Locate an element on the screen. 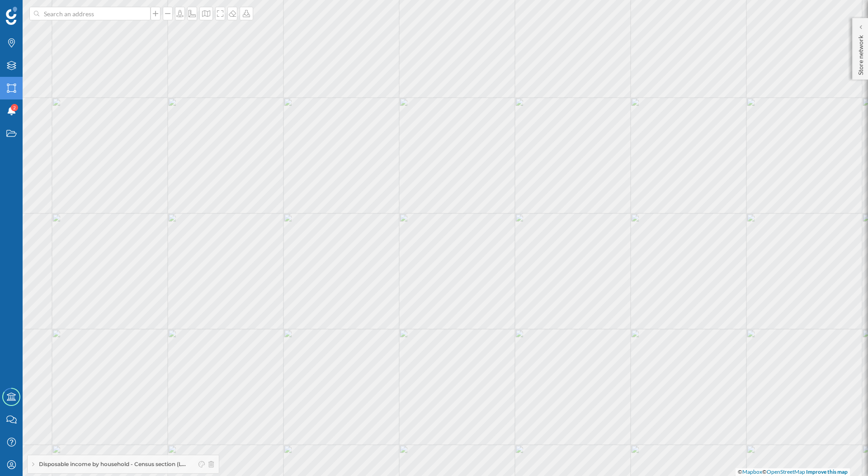 The image size is (868, 476). p: Store network is located at coordinates (861, 53).